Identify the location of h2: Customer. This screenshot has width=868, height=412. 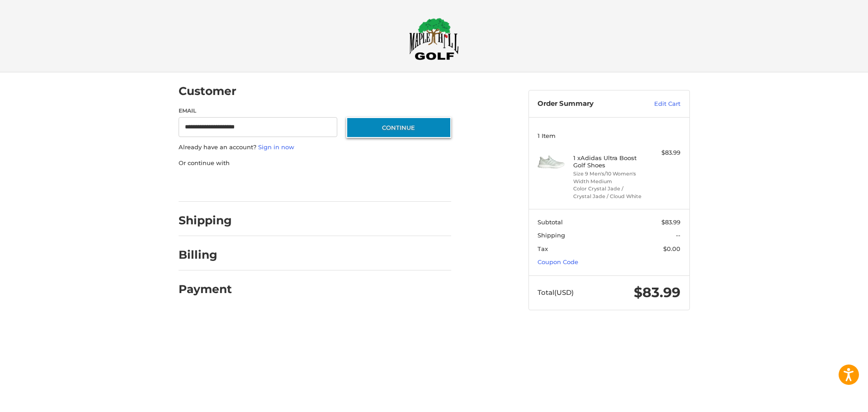
(207, 91).